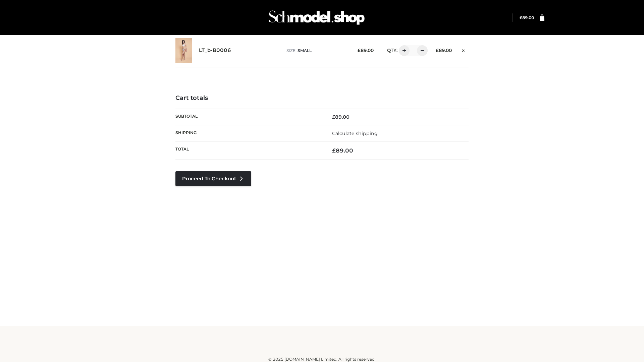 The width and height of the screenshot is (644, 362). I want to click on a: Schmodel Admin 964, so click(317, 17).